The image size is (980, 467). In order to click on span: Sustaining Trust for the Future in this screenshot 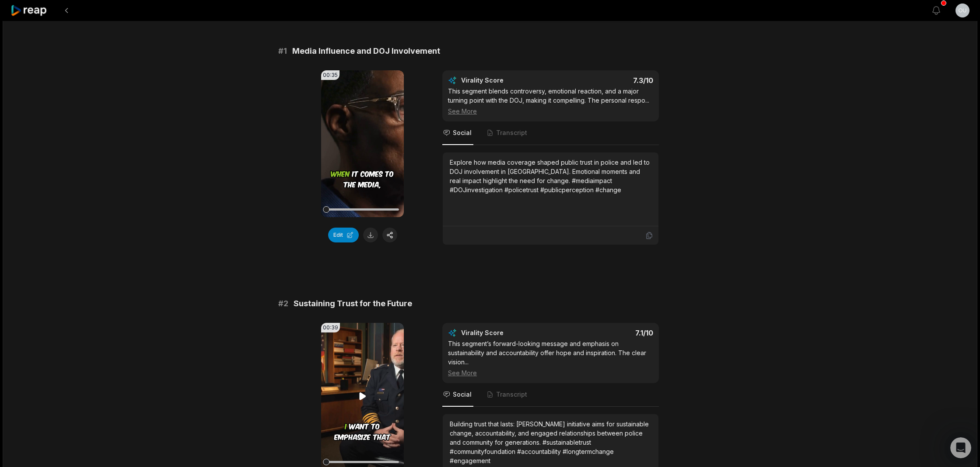, I will do `click(353, 304)`.